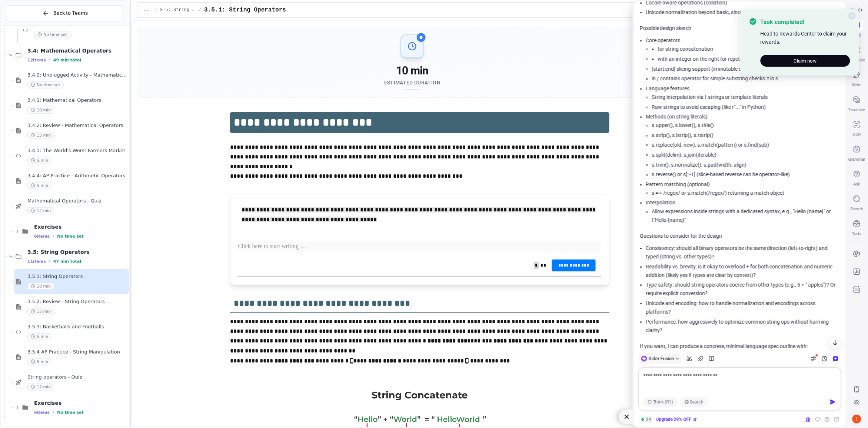  What do you see at coordinates (412, 82) in the screenshot?
I see `div: Estimated Duration` at bounding box center [412, 82].